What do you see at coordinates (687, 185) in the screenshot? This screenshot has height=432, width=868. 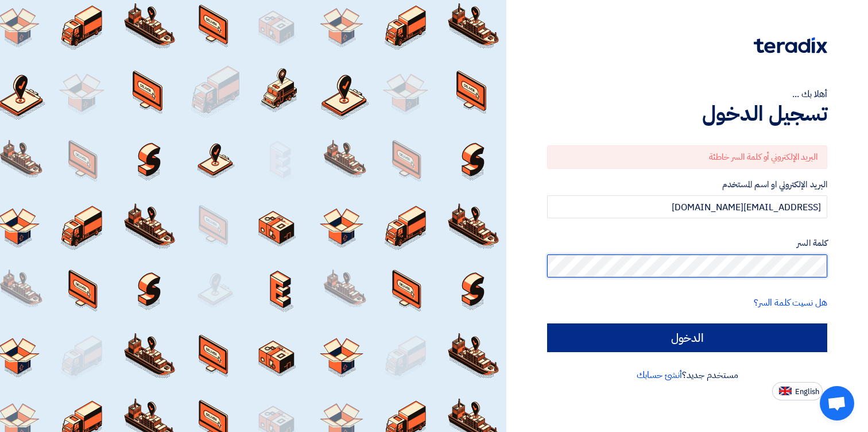 I see `label: البريد الإلكتروني او اسم المستخدم` at bounding box center [687, 185].